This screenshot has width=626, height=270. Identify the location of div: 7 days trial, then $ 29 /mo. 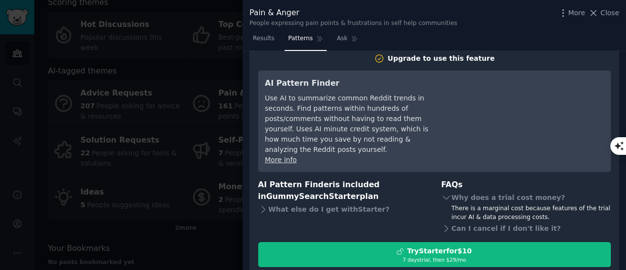
(434, 259).